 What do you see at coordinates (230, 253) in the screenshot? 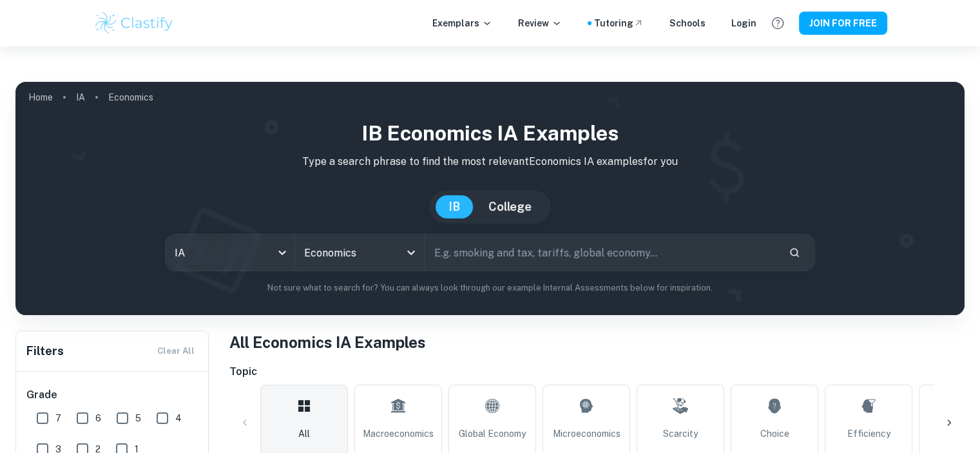
I see `div: IA` at bounding box center [230, 253].